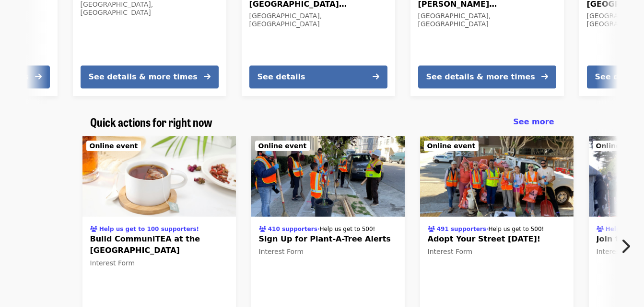  What do you see at coordinates (151, 122) in the screenshot?
I see `span: Quick actions for right now` at bounding box center [151, 122].